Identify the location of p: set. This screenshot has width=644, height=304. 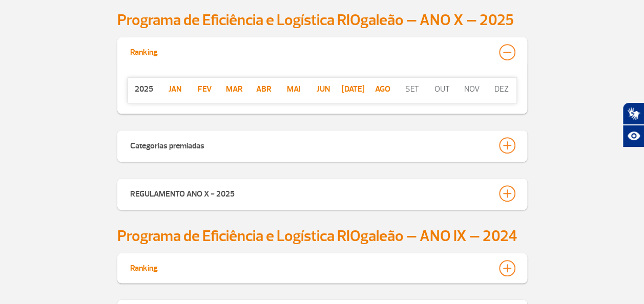
(412, 89).